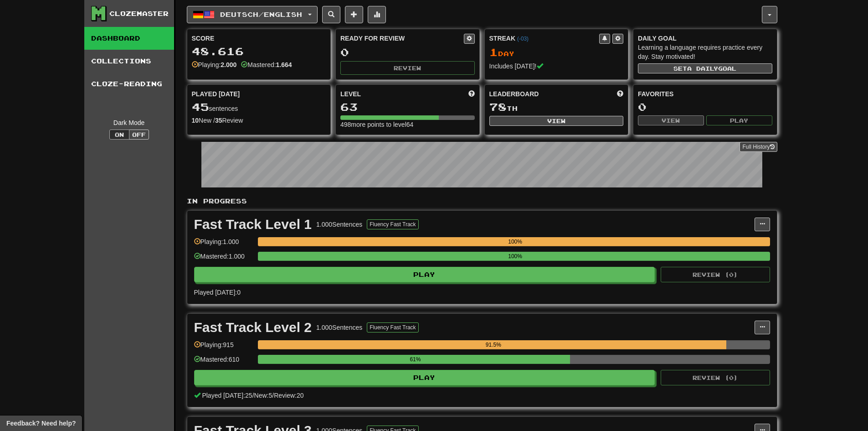  I want to click on div: Mastered: 610, so click(224, 362).